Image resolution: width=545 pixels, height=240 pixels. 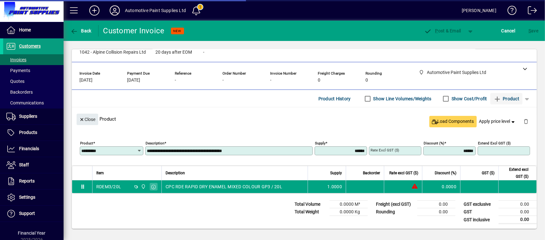 What do you see at coordinates (19, 92) in the screenshot?
I see `span: Backorders` at bounding box center [19, 92].